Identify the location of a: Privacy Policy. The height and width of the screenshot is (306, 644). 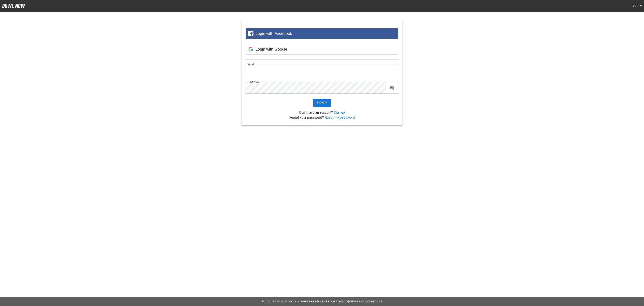
(337, 302).